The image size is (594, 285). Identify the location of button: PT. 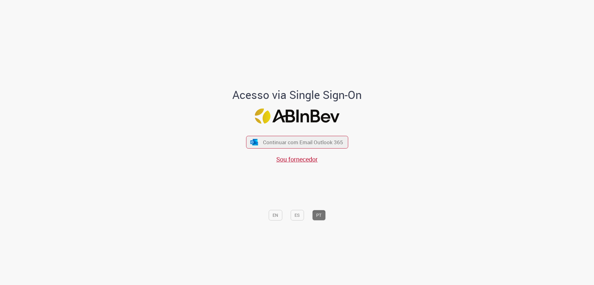
(319, 215).